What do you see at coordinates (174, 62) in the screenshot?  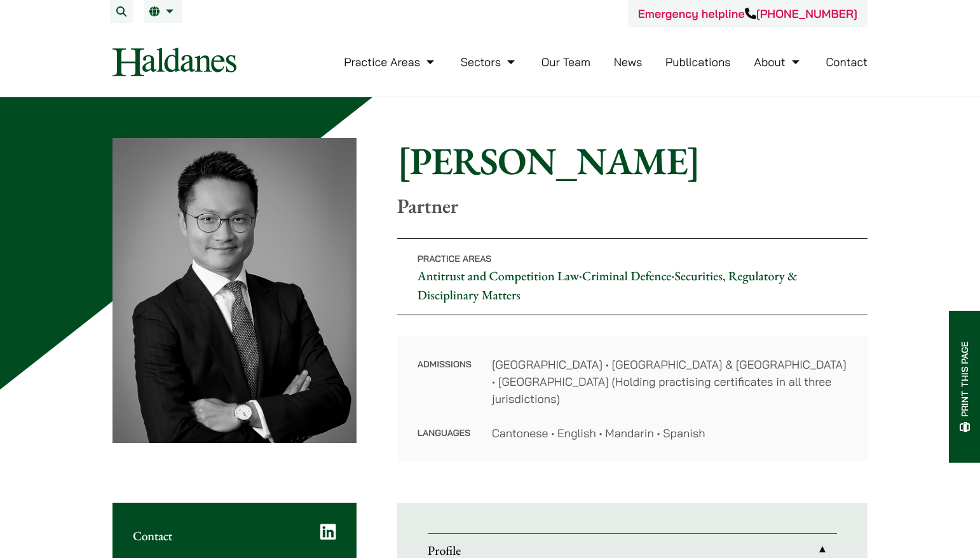 I see `img: Logo of Haldanes` at bounding box center [174, 62].